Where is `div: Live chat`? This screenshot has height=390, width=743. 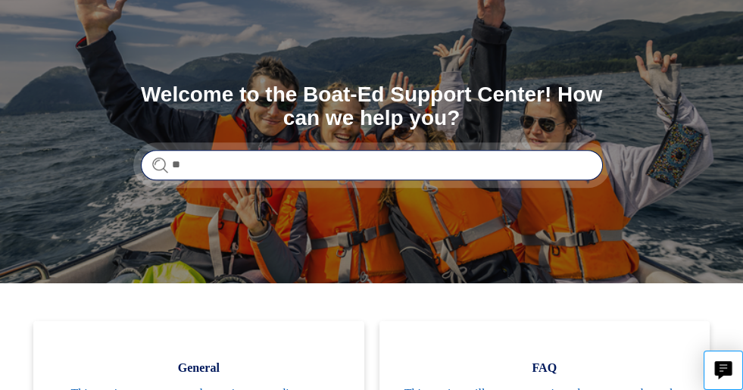
div: Live chat is located at coordinates (724, 370).